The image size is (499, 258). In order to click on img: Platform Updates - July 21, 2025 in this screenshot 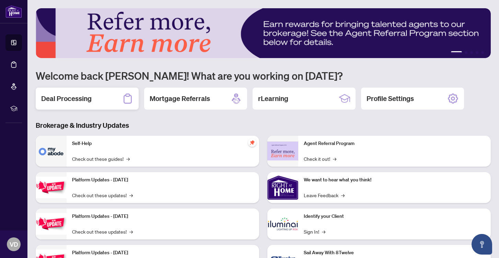, I will do `click(51, 187)`.